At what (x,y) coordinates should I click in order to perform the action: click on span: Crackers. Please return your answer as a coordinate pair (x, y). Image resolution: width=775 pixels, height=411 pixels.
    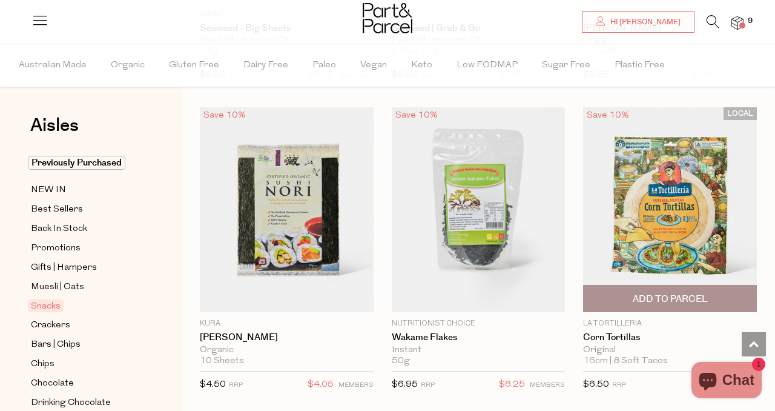
    Looking at the image, I should click on (50, 325).